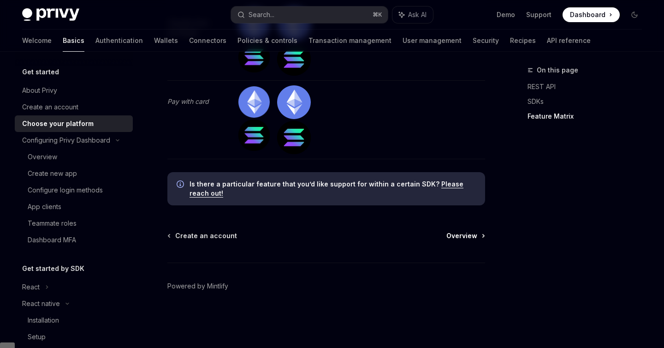 The image size is (664, 348). Describe the element at coordinates (188, 101) in the screenshot. I see `em: Pay with card` at that location.